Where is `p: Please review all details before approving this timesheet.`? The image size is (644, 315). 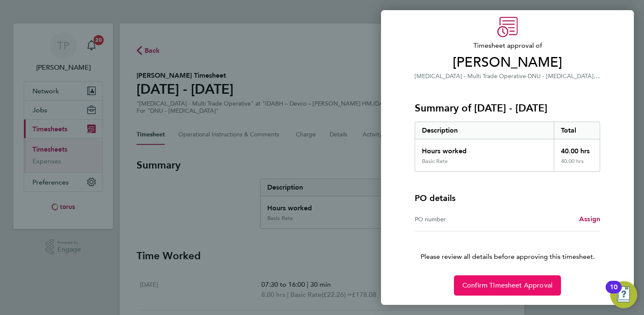 p: Please review all details before approving this timesheet. is located at coordinates (508, 246).